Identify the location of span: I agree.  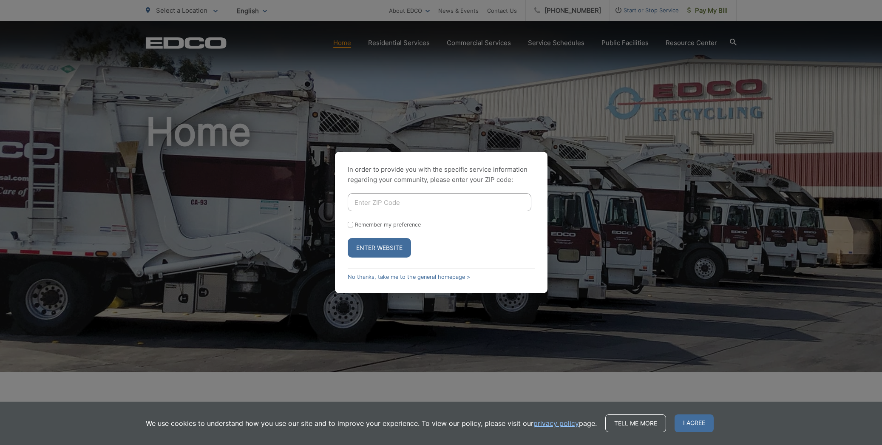
(694, 423).